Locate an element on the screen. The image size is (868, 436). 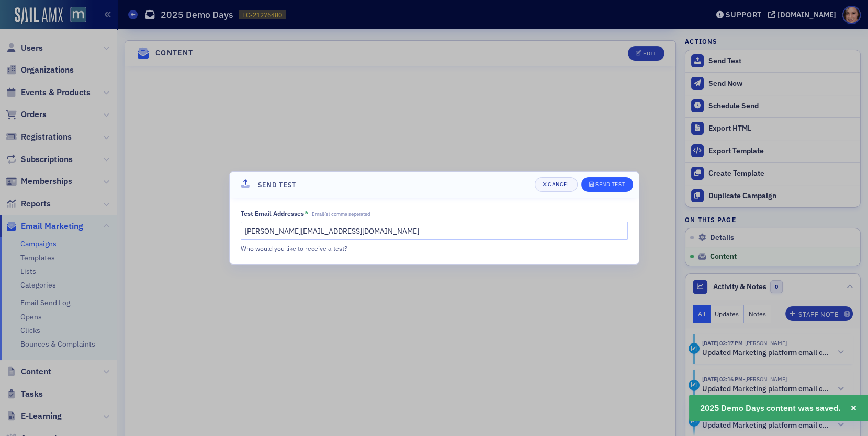
span: Email(s) comma seperated is located at coordinates (341, 214).